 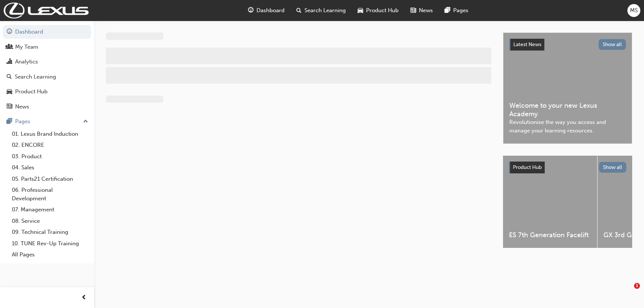 I want to click on div: Analytics, so click(x=26, y=62).